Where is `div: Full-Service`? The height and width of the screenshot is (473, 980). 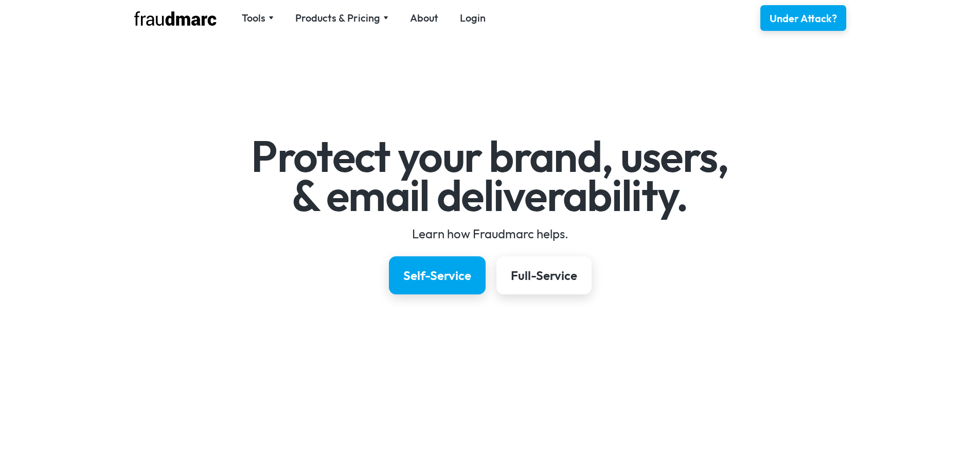 div: Full-Service is located at coordinates (544, 275).